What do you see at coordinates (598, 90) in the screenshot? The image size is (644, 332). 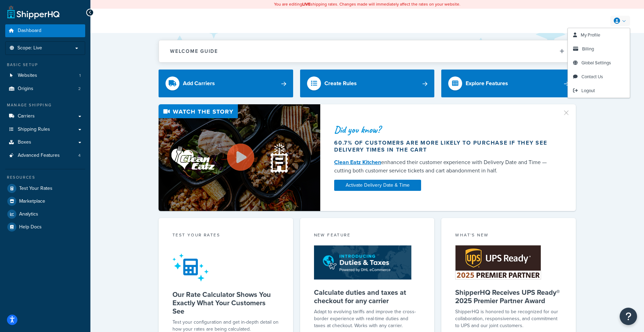 I see `li: Logout` at bounding box center [598, 90].